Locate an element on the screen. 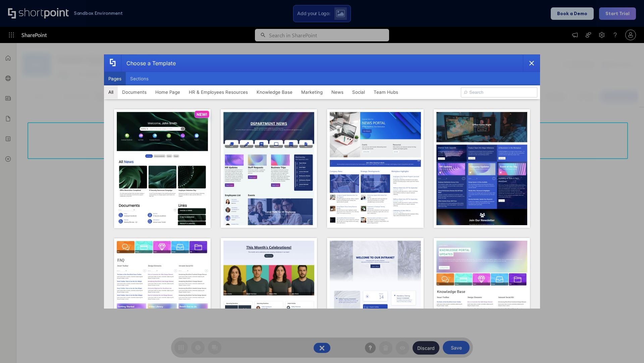 The width and height of the screenshot is (644, 363). button: Sections is located at coordinates (139, 78).